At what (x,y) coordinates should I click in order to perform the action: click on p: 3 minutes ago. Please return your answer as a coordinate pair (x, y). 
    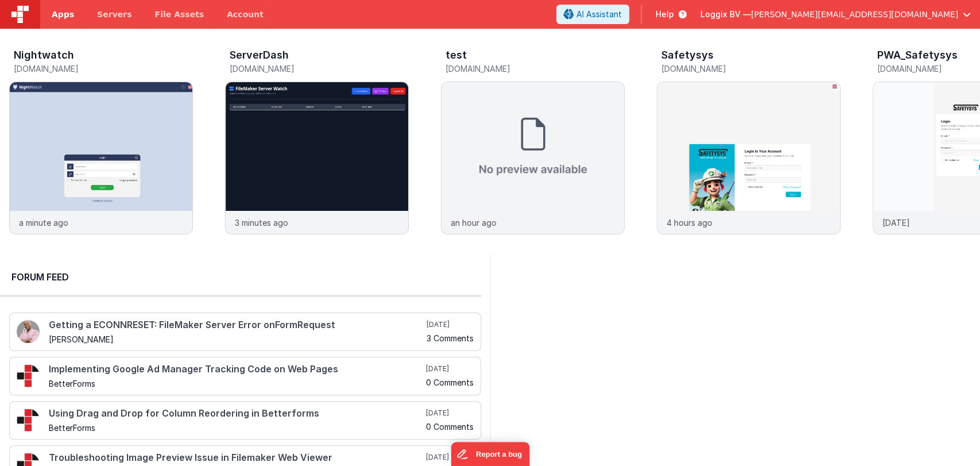
    Looking at the image, I should click on (261, 222).